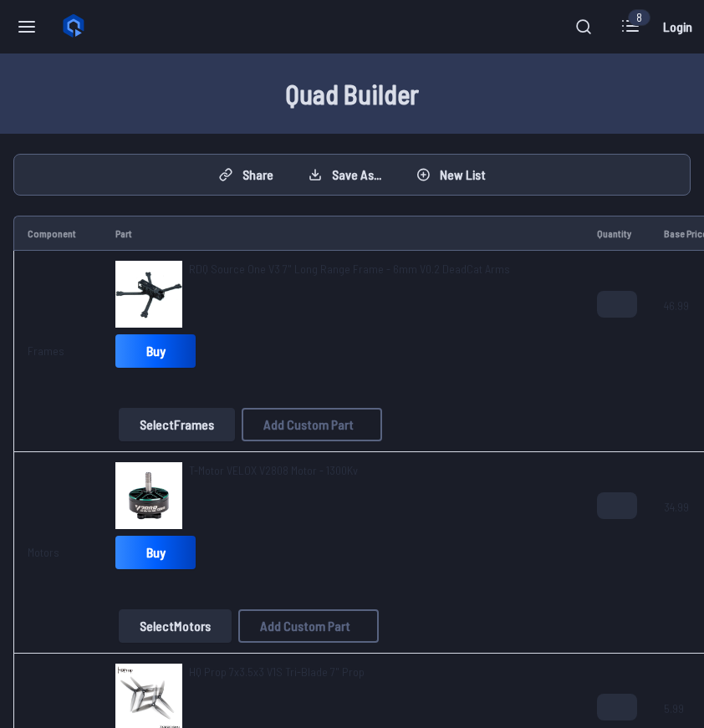 The height and width of the screenshot is (728, 704). I want to click on button: SelectMotors, so click(175, 626).